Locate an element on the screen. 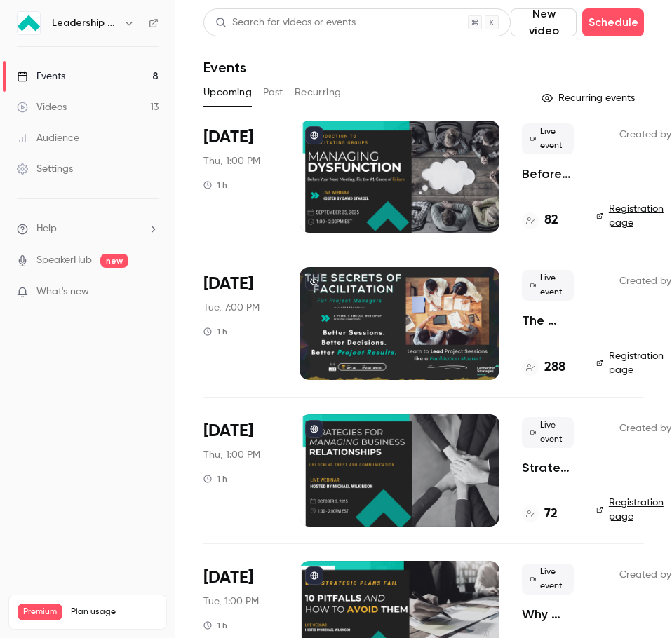 This screenshot has width=672, height=638. p: Why Strategic Plans Fail—10 Pitfalls and How to Avoid Them is located at coordinates (548, 615).